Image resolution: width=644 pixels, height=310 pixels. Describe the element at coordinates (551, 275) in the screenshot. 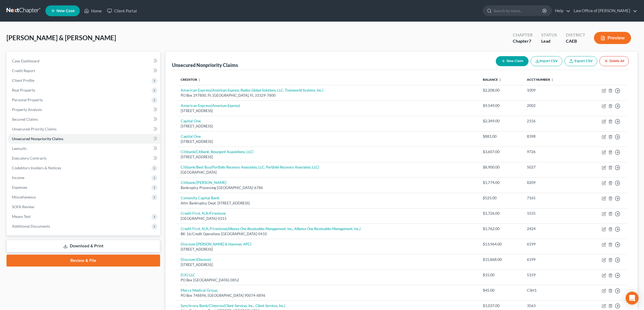

I see `div: 5159` at that location.